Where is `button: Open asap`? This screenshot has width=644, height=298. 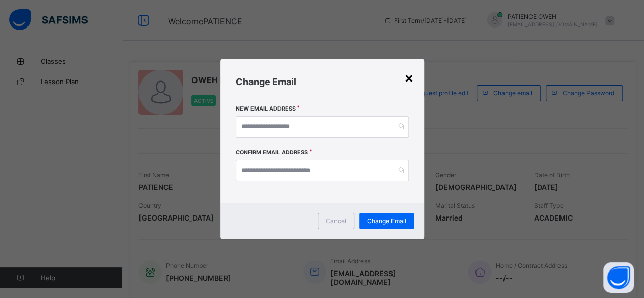 button: Open asap is located at coordinates (619, 278).